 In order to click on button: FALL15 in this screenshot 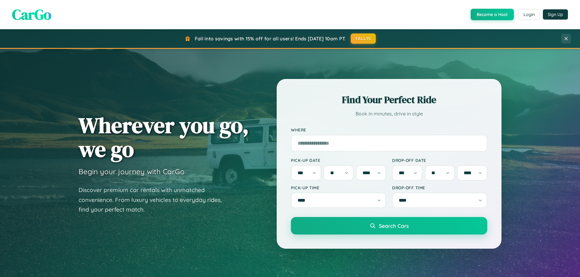, I will do `click(363, 39)`.